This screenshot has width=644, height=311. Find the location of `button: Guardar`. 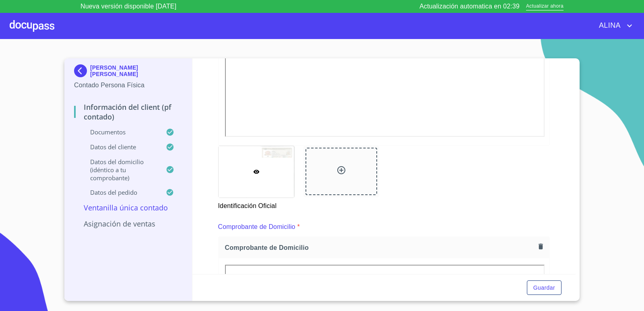

button: Guardar is located at coordinates (544, 288).